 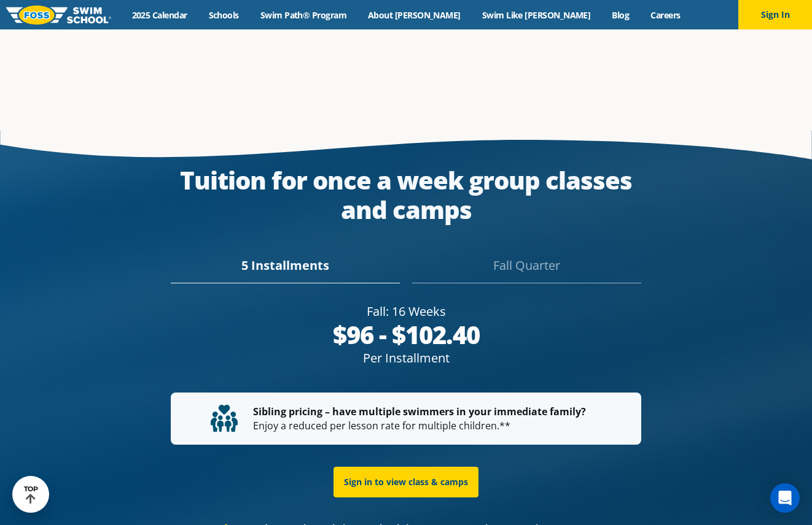 What do you see at coordinates (406, 195) in the screenshot?
I see `div: Tuition for once a week group classes and camps` at bounding box center [406, 195].